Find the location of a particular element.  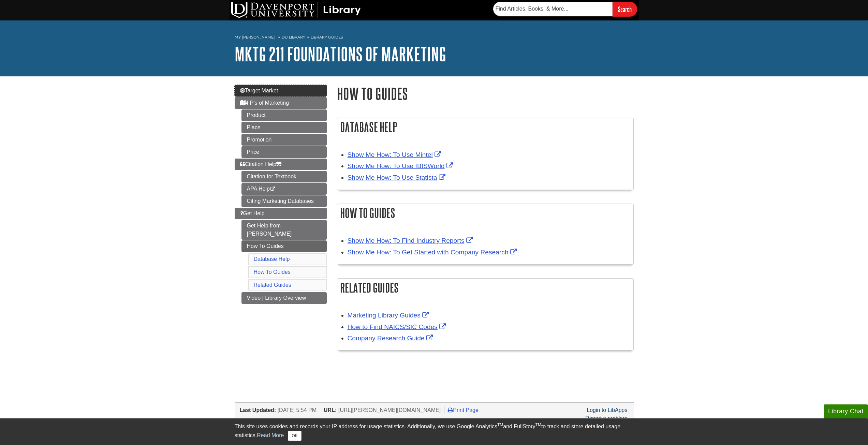

a: MKTG 211 Foundations of Marketing is located at coordinates (341, 54).